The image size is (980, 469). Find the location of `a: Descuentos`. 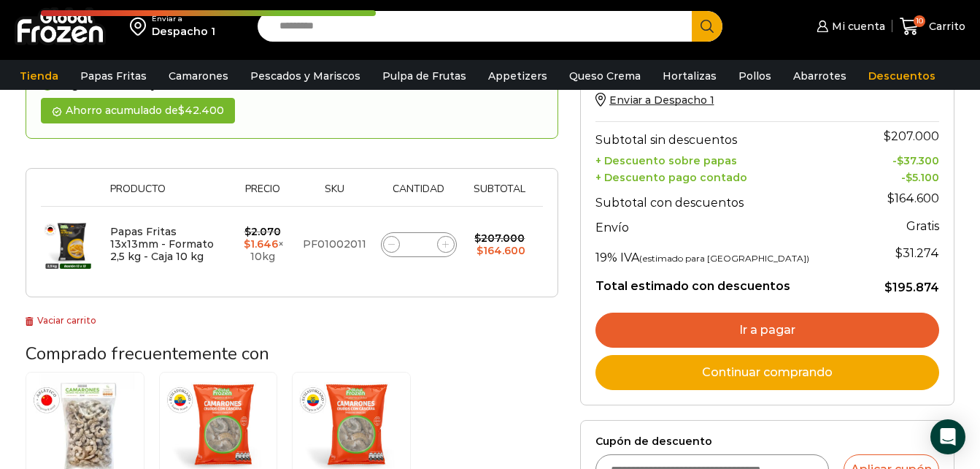

a: Descuentos is located at coordinates (902, 76).